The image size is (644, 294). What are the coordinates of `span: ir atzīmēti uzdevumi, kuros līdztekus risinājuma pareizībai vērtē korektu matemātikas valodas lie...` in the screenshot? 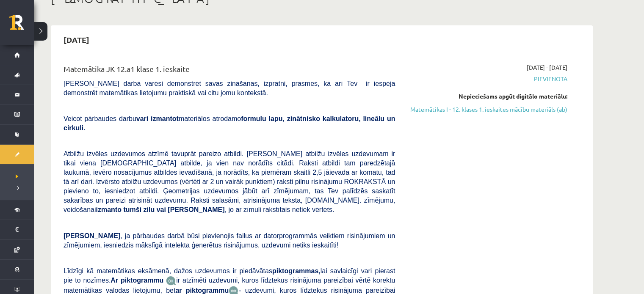 It's located at (229, 285).